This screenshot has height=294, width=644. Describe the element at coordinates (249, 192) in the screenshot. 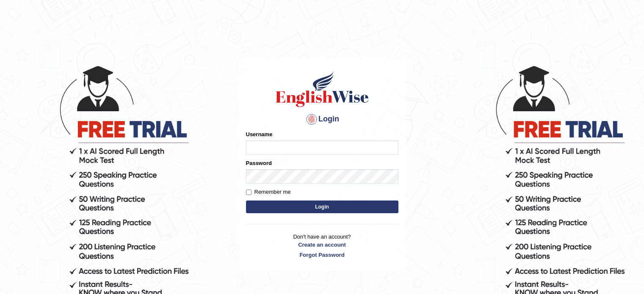

I see `input: Remember me` at that location.